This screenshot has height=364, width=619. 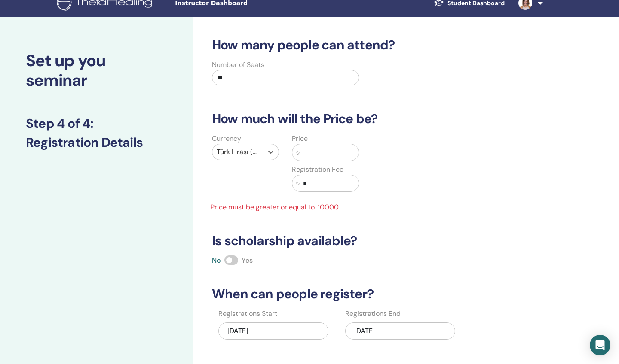 What do you see at coordinates (372, 119) in the screenshot?
I see `h3: How much will the Price be?` at bounding box center [372, 119].